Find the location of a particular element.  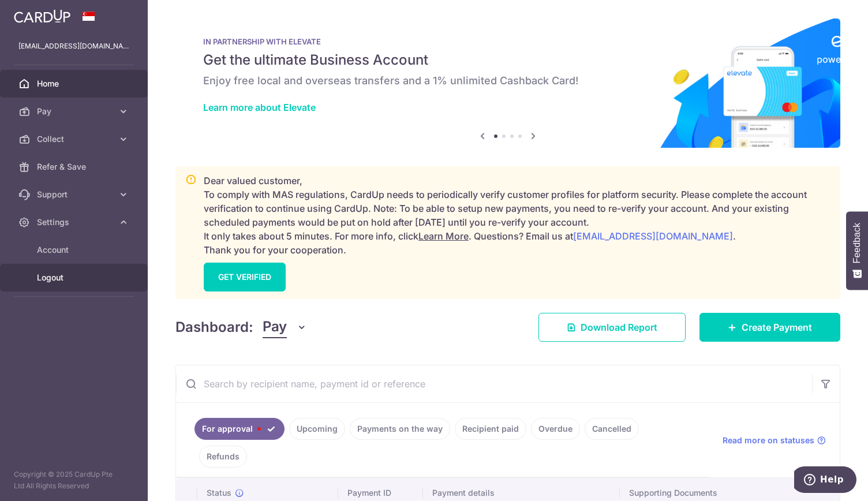

button: Feedback - Show survey is located at coordinates (857, 251).